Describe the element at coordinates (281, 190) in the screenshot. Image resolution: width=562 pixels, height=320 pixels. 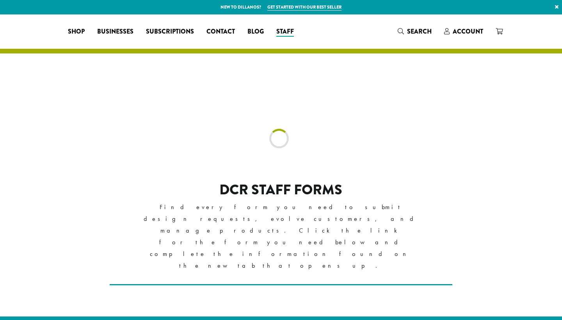
I see `h2: DCR Staff Forms` at that location.